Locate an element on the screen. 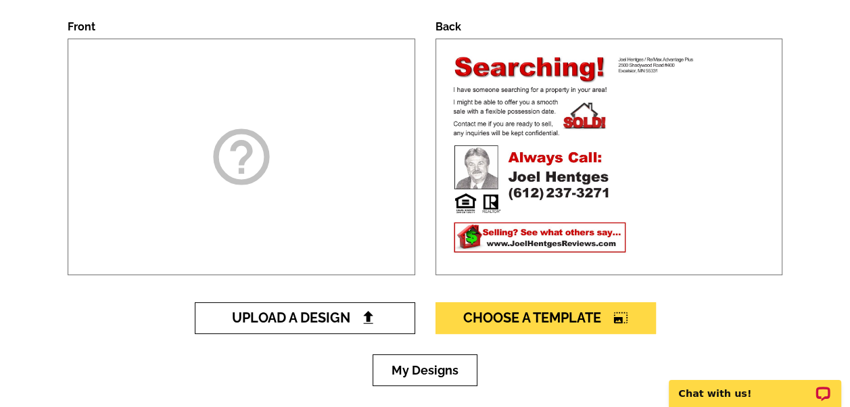  label: Front is located at coordinates (81, 26).